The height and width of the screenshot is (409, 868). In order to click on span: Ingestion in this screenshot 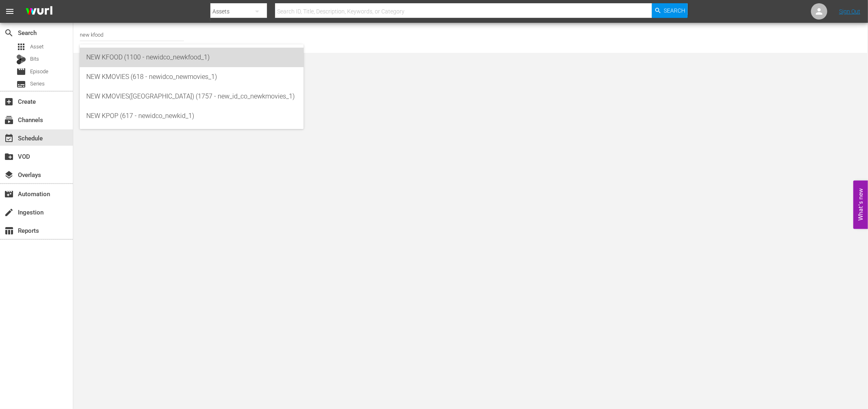, I will do `click(9, 212)`.